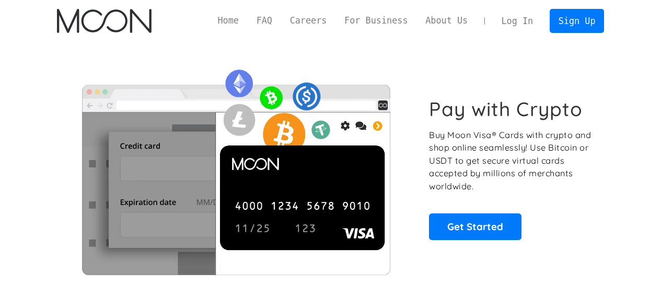 This screenshot has width=661, height=306. What do you see at coordinates (447, 20) in the screenshot?
I see `a: About Us` at bounding box center [447, 20].